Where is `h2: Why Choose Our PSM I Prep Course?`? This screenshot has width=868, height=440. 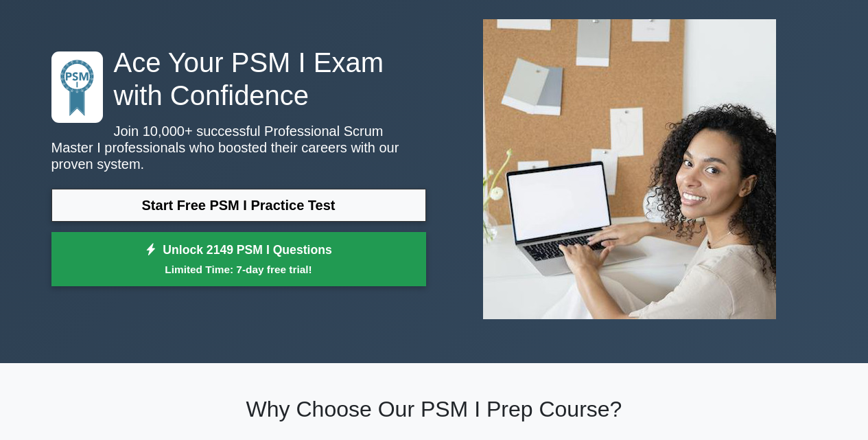
h2: Why Choose Our PSM I Prep Course? is located at coordinates (435, 409).